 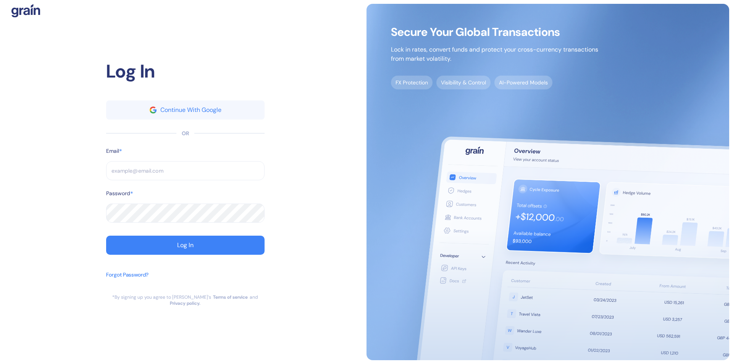 What do you see at coordinates (524, 82) in the screenshot?
I see `span: AI-Powered Models` at bounding box center [524, 82].